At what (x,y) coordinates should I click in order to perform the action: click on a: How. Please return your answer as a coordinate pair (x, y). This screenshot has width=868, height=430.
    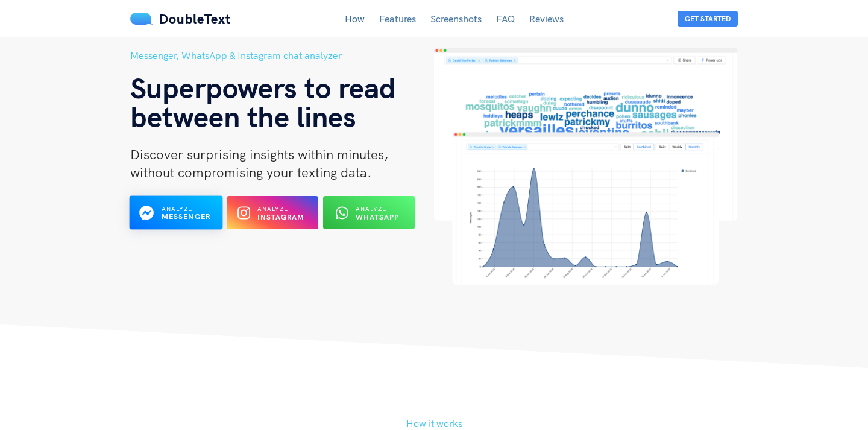
    Looking at the image, I should click on (354, 19).